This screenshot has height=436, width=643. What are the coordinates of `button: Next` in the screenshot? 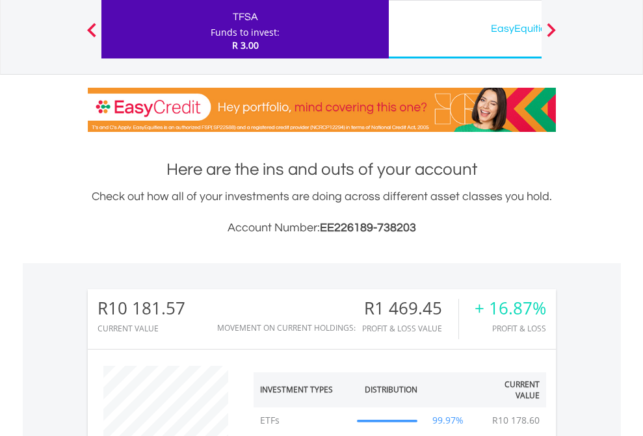 It's located at (551, 36).